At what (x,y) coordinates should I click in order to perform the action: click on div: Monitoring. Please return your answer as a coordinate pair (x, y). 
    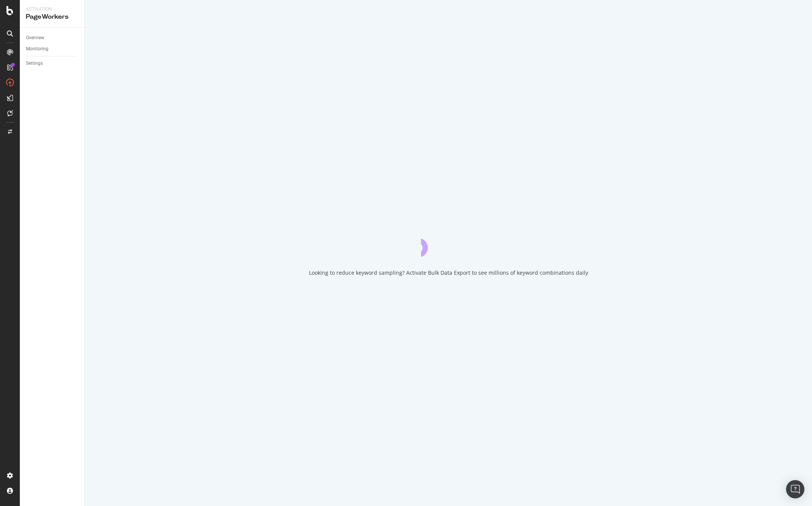
    Looking at the image, I should click on (37, 49).